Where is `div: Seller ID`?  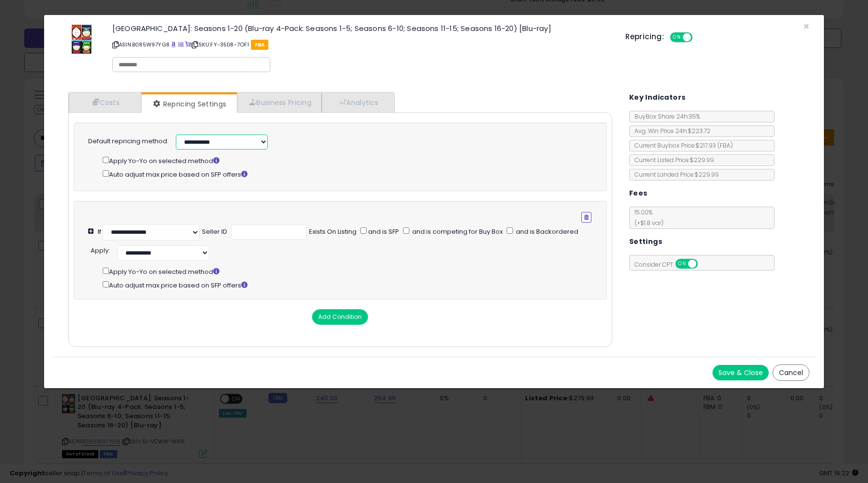
div: Seller ID is located at coordinates (215, 232).